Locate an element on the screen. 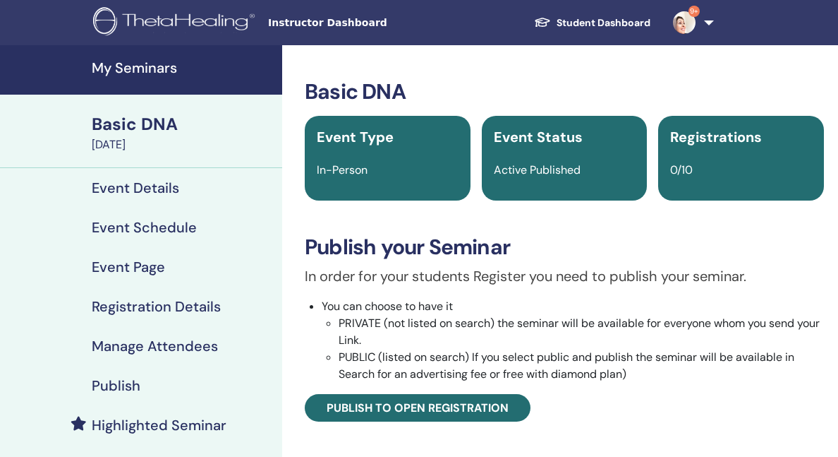 This screenshot has height=457, width=838. div: Basic DNA is located at coordinates (183, 124).